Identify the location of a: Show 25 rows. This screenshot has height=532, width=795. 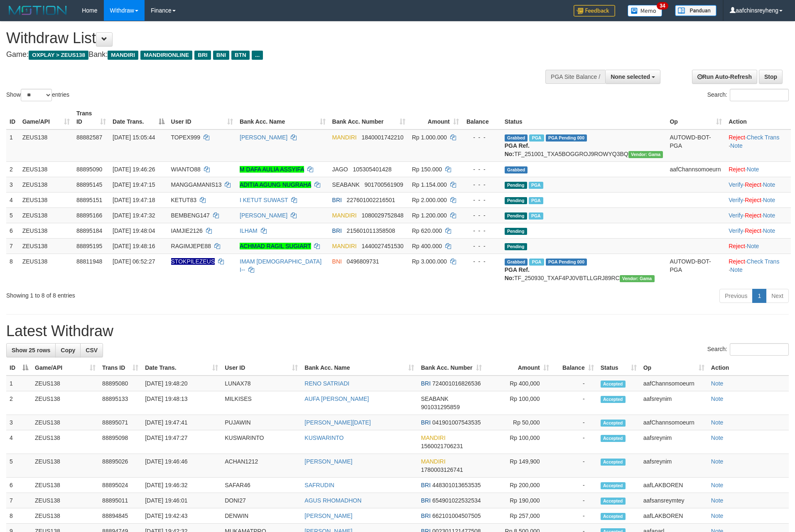
(31, 350).